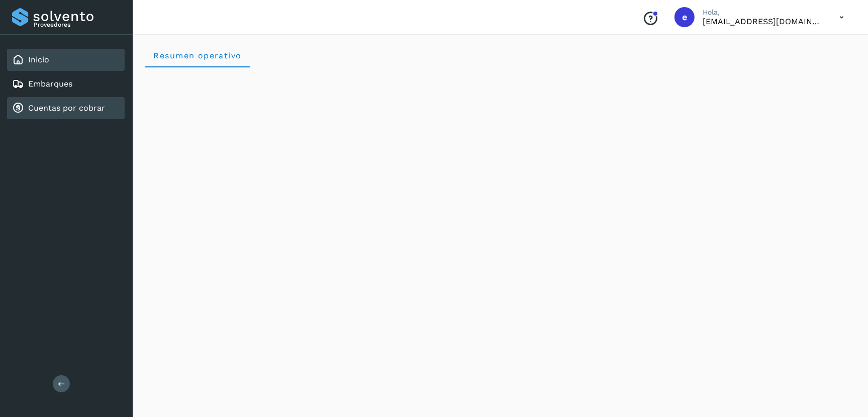  I want to click on div: Inicio, so click(66, 60).